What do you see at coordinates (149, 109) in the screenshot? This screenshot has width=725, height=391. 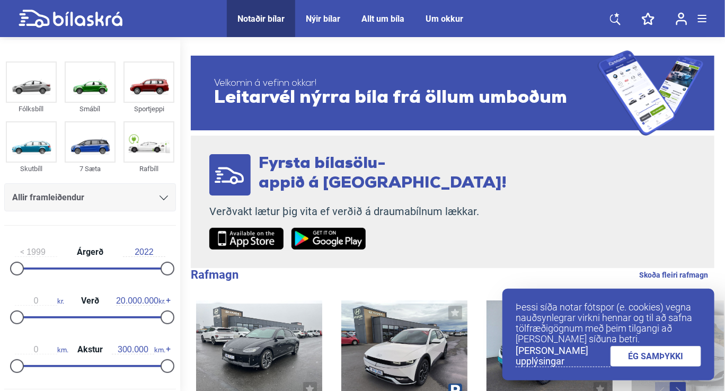 I see `div: Sportjeppi` at bounding box center [149, 109].